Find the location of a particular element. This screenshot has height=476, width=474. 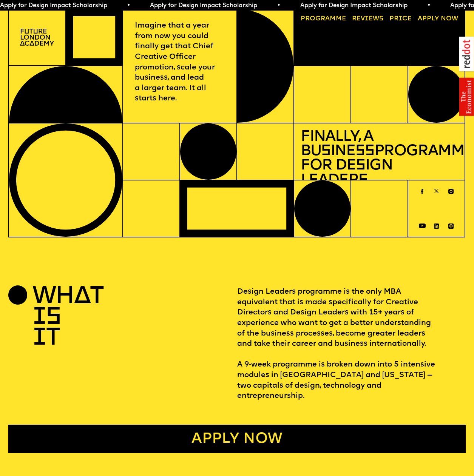

a: Reviews is located at coordinates (368, 19).